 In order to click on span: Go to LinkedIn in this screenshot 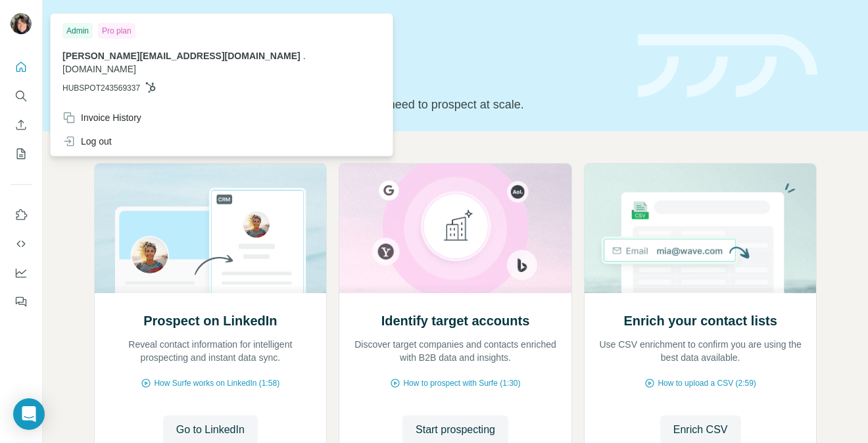, I will do `click(211, 430)`.